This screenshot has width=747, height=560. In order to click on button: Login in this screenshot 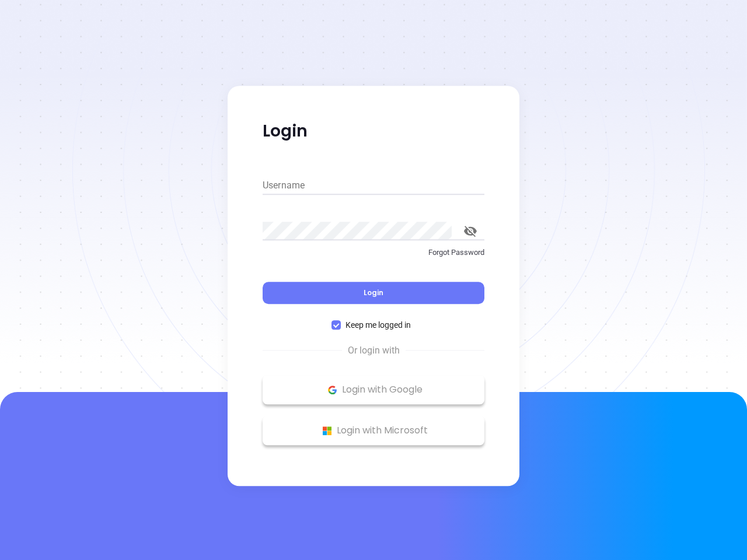, I will do `click(374, 293)`.